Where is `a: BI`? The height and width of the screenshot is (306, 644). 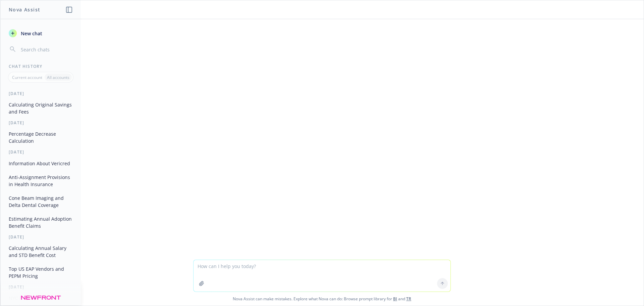
a: BI is located at coordinates (396, 299).